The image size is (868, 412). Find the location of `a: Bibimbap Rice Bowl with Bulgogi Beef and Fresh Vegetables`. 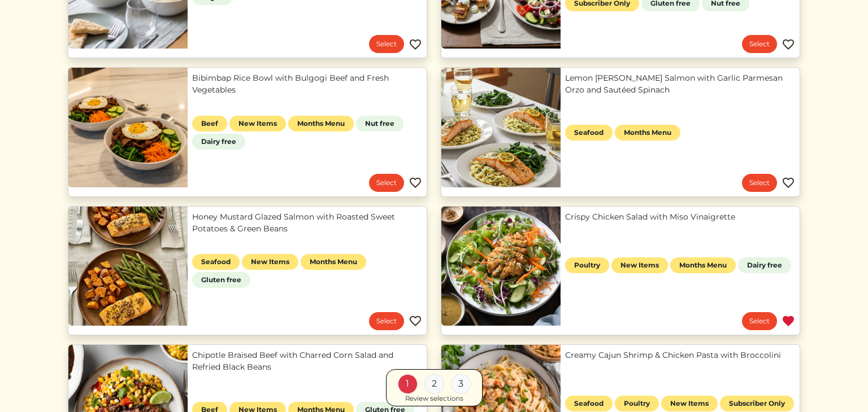

a: Bibimbap Rice Bowl with Bulgogi Beef and Fresh Vegetables is located at coordinates (307, 84).